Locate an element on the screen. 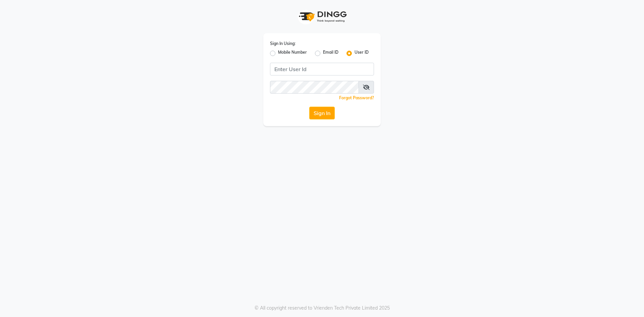 This screenshot has width=644, height=317. button: Sign In is located at coordinates (322, 113).